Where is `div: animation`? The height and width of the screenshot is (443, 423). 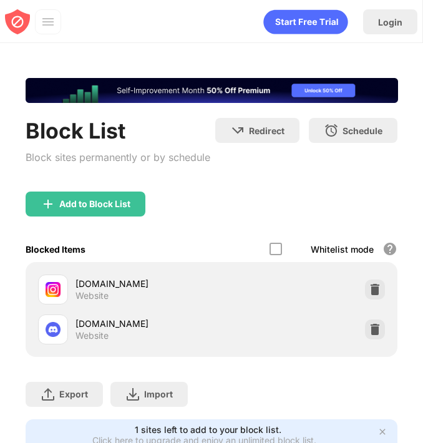 div: animation is located at coordinates (306, 22).